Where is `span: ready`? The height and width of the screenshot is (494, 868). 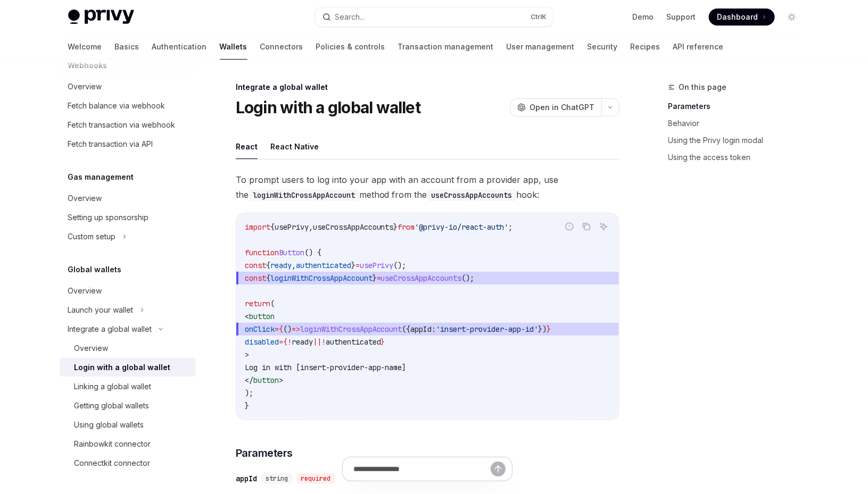
span: ready is located at coordinates (281, 266).